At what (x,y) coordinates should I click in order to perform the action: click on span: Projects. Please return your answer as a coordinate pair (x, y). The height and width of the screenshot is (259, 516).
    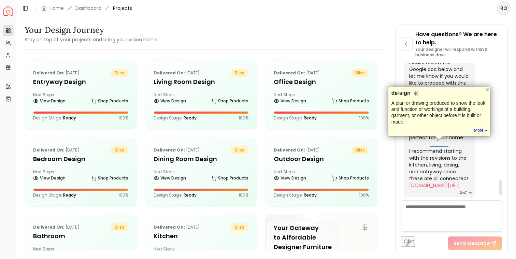
    Looking at the image, I should click on (122, 8).